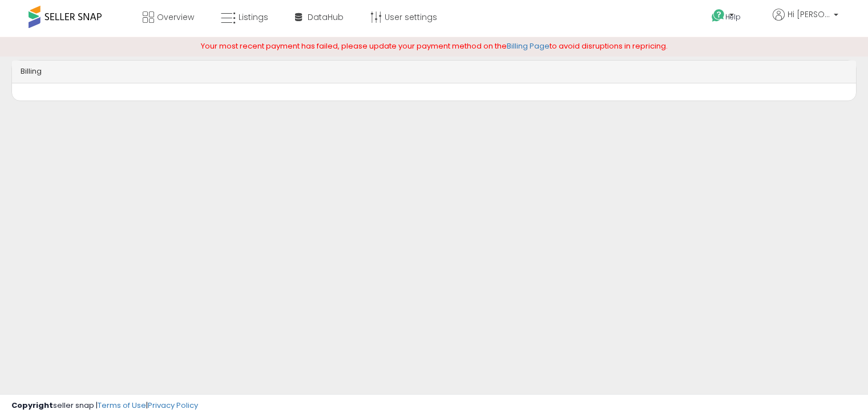 This screenshot has width=868, height=417. Describe the element at coordinates (173, 405) in the screenshot. I see `a: Privacy Policy` at that location.